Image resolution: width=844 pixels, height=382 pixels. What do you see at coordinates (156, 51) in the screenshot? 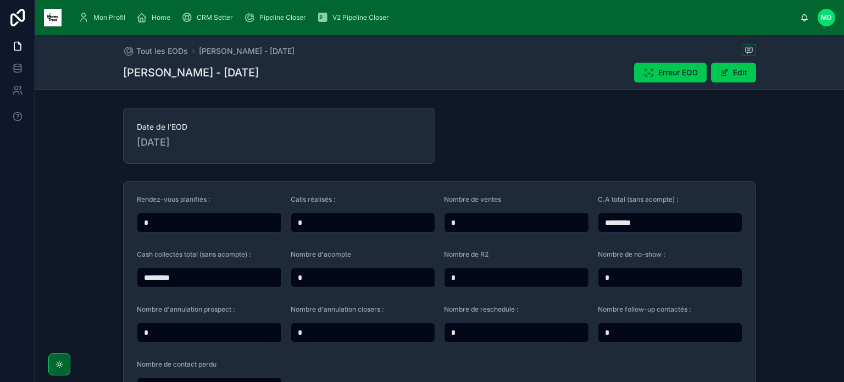
I see `a: Tout les EODs` at bounding box center [156, 51].